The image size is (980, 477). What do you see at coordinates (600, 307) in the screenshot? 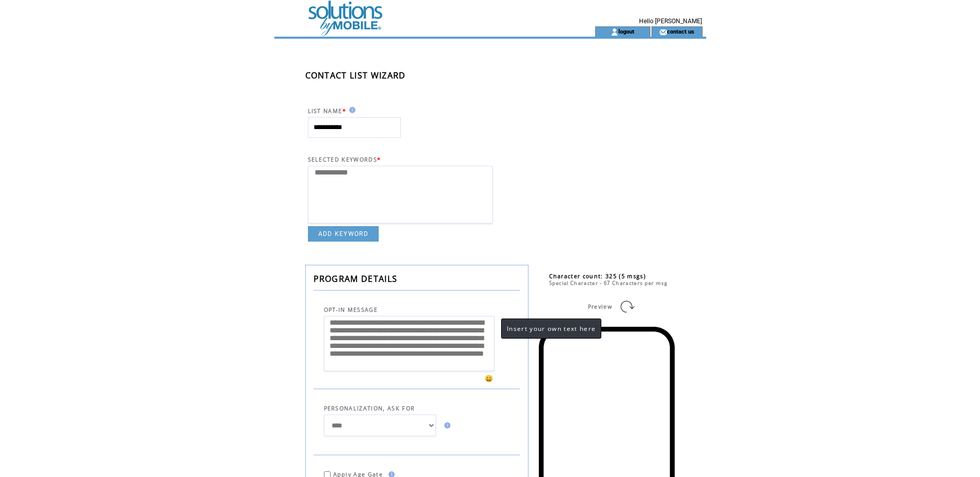
I see `span: Preview` at bounding box center [600, 307].